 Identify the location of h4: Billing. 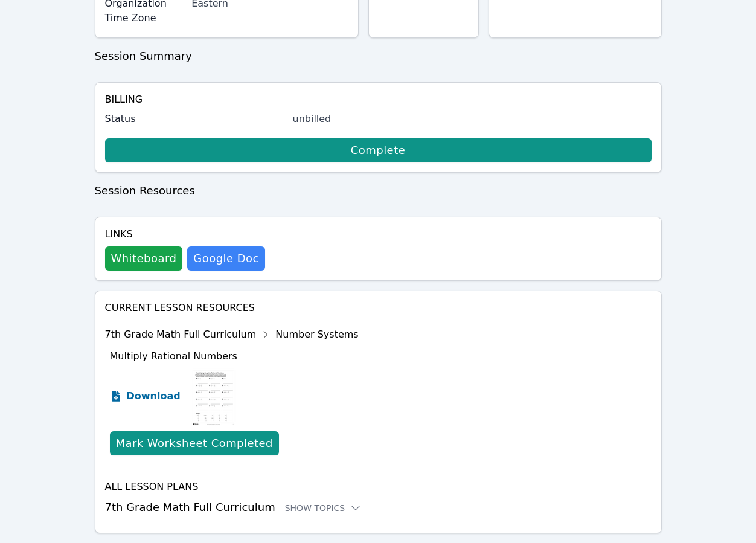
(378, 100).